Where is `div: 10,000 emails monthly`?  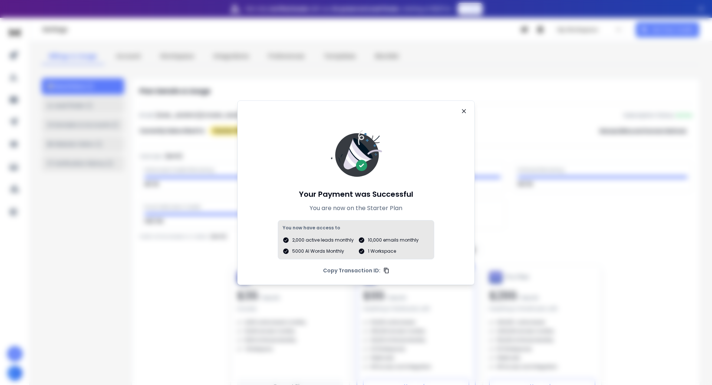 div: 10,000 emails monthly is located at coordinates (394, 240).